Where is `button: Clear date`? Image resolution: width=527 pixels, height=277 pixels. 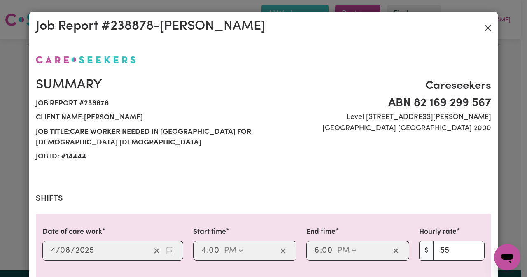 button: Clear date is located at coordinates (157, 251).